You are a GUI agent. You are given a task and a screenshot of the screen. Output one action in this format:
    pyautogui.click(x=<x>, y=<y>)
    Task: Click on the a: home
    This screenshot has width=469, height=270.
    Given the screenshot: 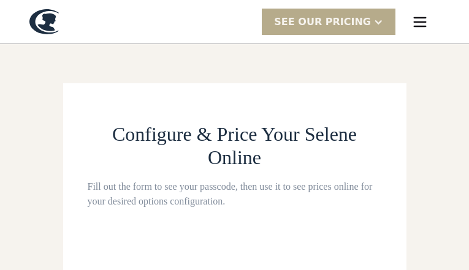 What is the action you would take?
    pyautogui.click(x=44, y=21)
    